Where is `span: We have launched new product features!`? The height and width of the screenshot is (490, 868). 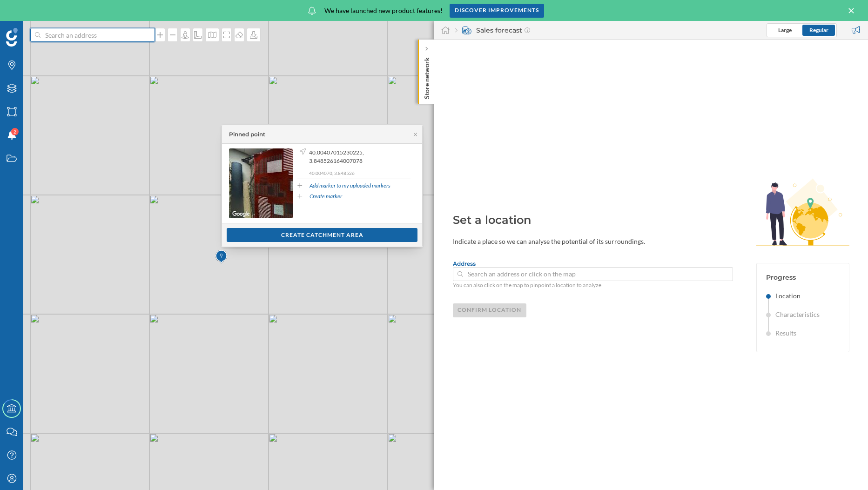
span: We have launched new product features! is located at coordinates (384, 11).